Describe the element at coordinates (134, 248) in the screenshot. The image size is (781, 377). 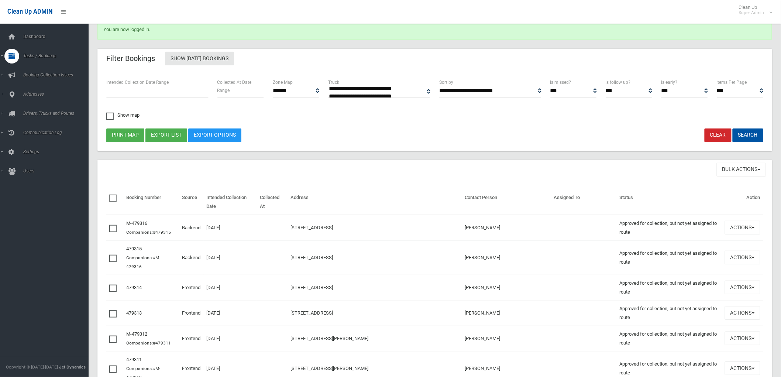
I see `a: 479315` at that location.